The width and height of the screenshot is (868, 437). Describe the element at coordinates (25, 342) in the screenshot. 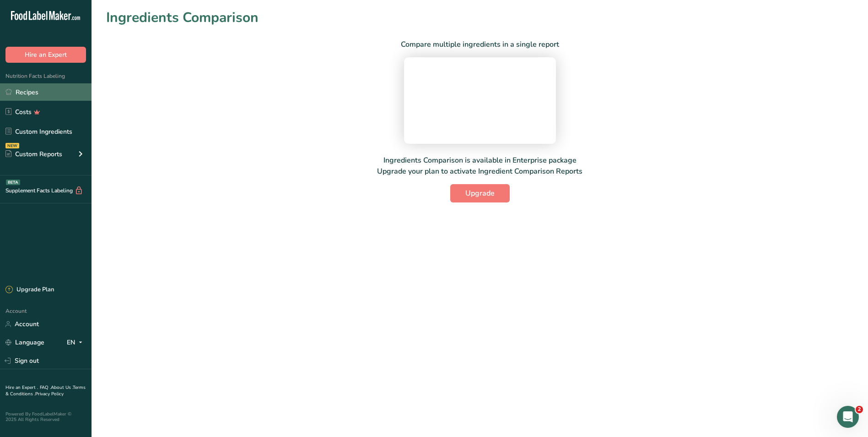

I see `a: Language` at that location.